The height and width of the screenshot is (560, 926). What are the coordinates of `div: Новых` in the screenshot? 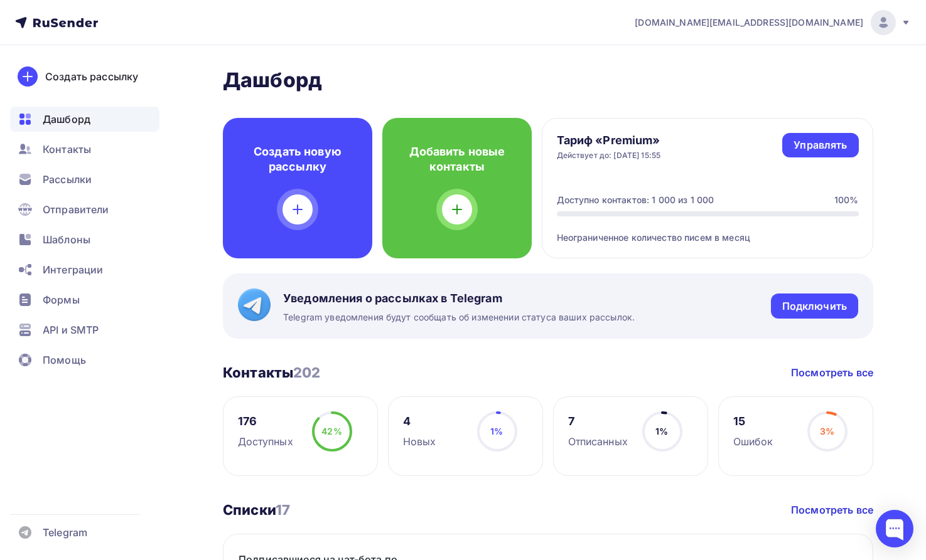 It's located at (419, 442).